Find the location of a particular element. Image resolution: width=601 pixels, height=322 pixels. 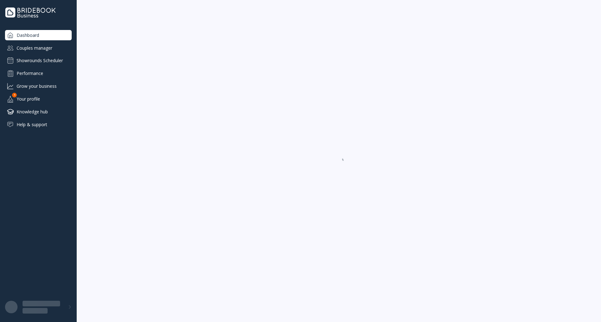

a: Couples manager is located at coordinates (38, 48).